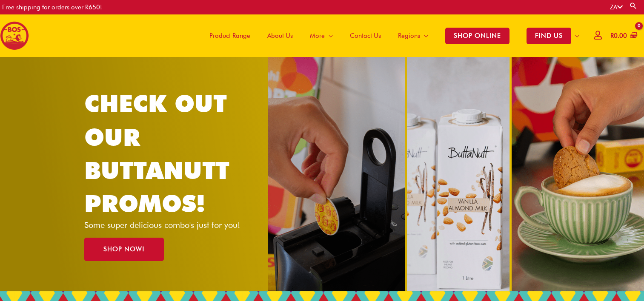  Describe the element at coordinates (169, 225) in the screenshot. I see `p: Some super delicious combo's just for you!` at that location.